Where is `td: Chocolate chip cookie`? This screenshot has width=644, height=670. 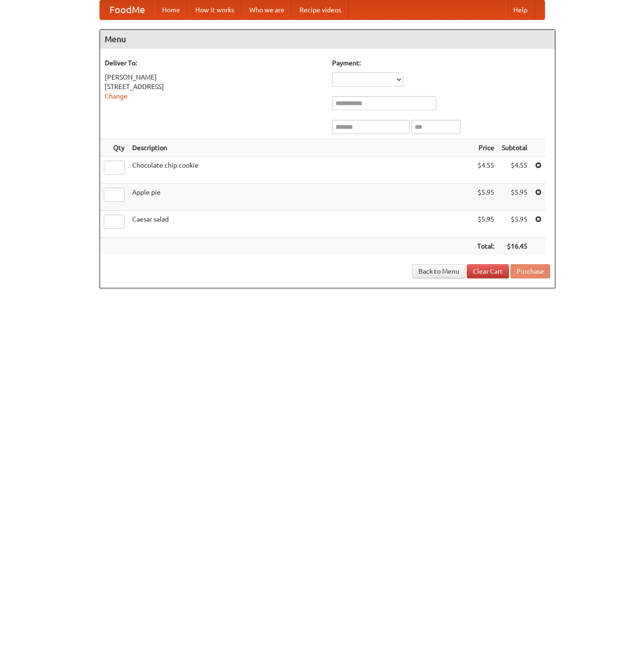
td: Chocolate chip cookie is located at coordinates (300, 170).